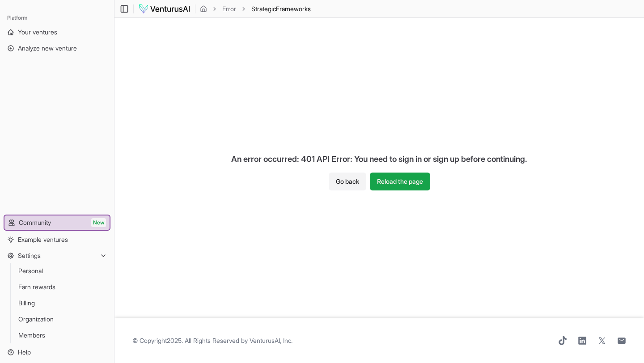 The height and width of the screenshot is (363, 644). What do you see at coordinates (270, 340) in the screenshot?
I see `a: VenturusAI, Inc` at bounding box center [270, 340].